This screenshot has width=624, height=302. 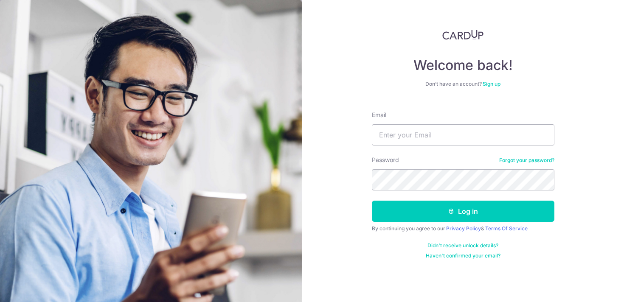 I want to click on label: Email, so click(x=379, y=115).